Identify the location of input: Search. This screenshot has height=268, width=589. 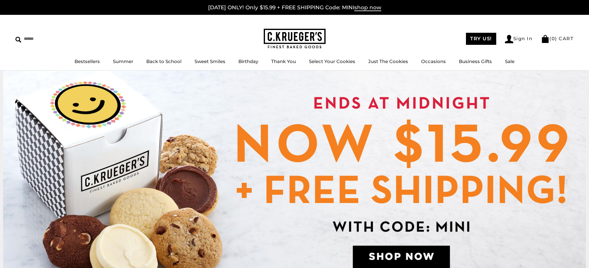
(52, 39).